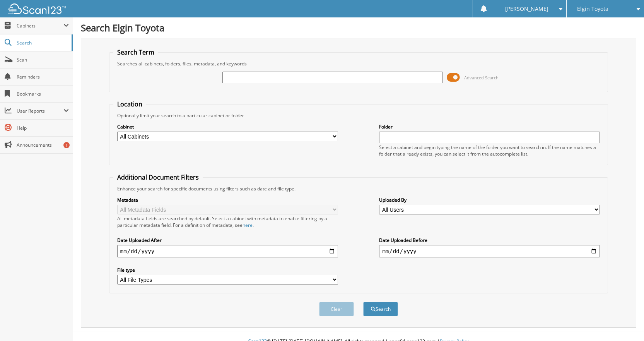 This screenshot has height=341, width=644. Describe the element at coordinates (359, 27) in the screenshot. I see `h1: Search Elgin Toyota` at that location.